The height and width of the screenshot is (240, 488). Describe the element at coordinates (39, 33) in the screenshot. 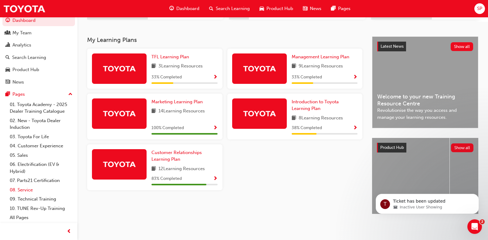

I see `a: My Team` at that location.